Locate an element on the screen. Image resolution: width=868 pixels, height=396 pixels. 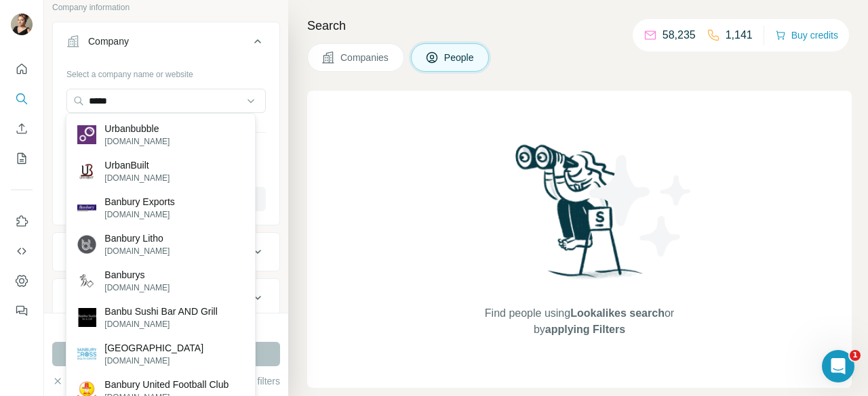
img: UrbanBuilt is located at coordinates (87, 171).